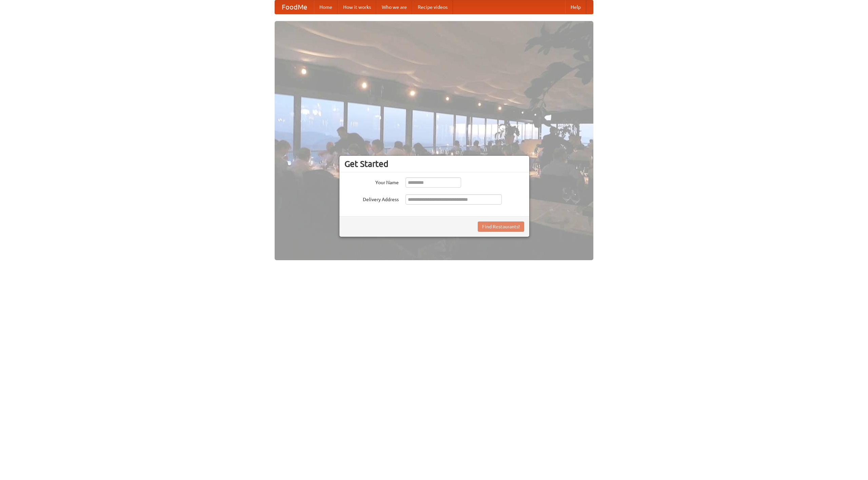  I want to click on a: Who we are, so click(395, 7).